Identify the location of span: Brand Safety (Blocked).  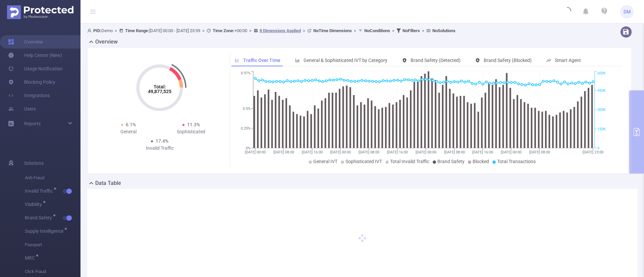
(507, 60).